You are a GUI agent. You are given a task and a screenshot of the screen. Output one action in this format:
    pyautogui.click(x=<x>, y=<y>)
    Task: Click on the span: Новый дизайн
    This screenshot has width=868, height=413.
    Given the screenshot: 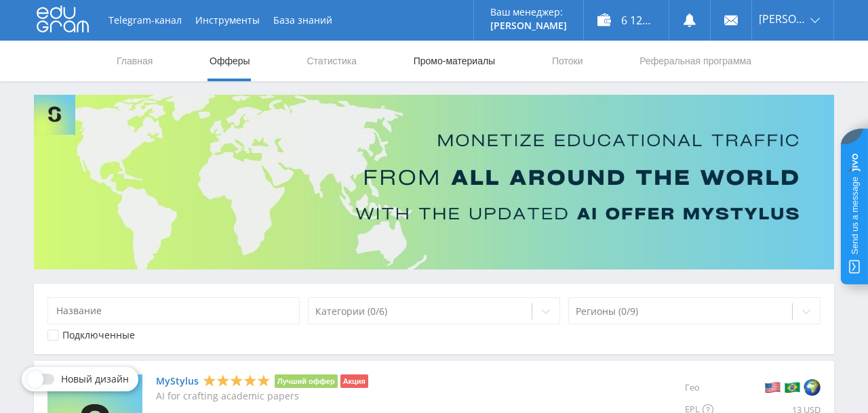 What is the action you would take?
    pyautogui.click(x=95, y=380)
    